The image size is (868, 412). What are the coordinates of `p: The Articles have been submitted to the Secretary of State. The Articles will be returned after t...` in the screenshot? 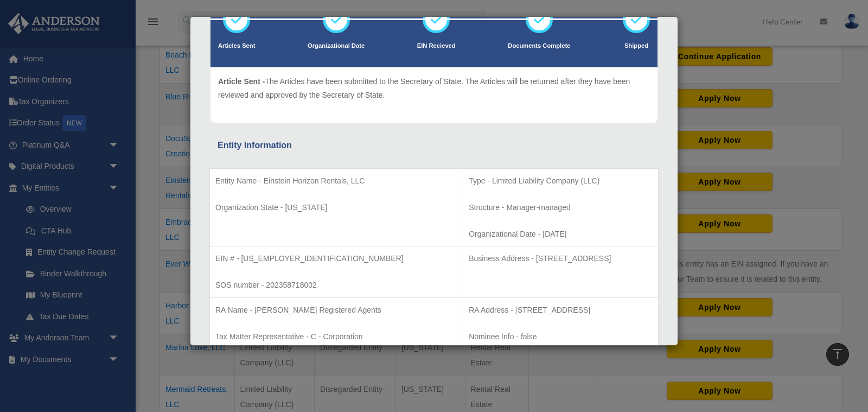 It's located at (434, 88).